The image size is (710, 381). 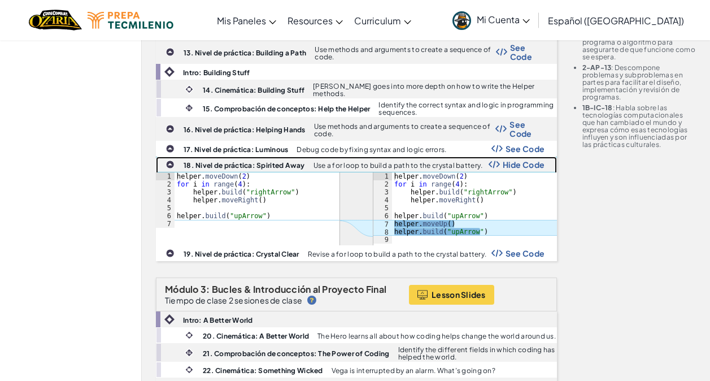 I want to click on img: IconHint.svg, so click(x=312, y=300).